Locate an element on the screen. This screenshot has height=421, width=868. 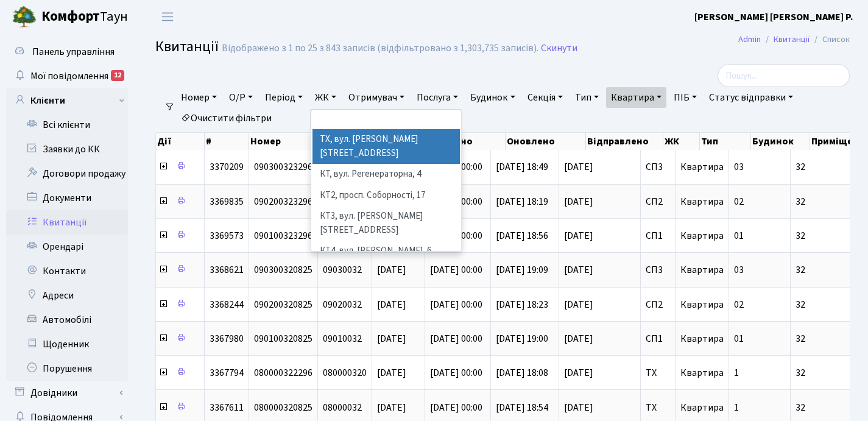
li: КТ2, просп. Соборності, 17 is located at coordinates (386, 195).